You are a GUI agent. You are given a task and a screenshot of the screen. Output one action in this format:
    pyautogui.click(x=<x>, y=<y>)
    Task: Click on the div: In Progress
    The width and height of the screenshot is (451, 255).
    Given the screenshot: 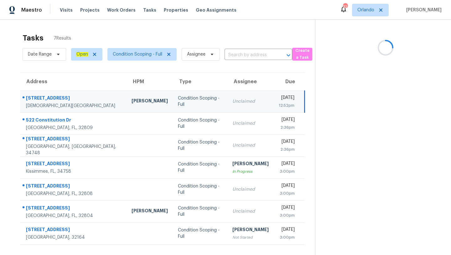 What is the action you would take?
    pyautogui.click(x=251, y=171)
    